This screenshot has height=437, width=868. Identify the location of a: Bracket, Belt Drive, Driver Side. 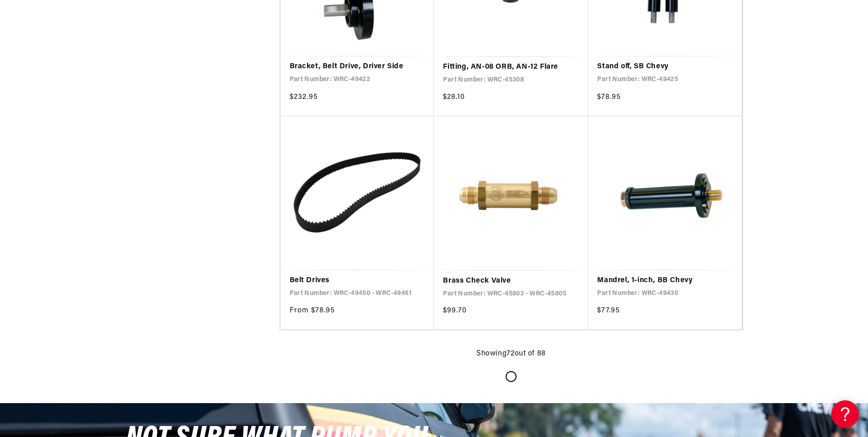
(357, 67).